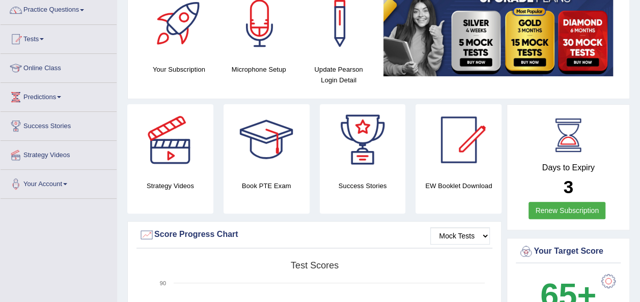  Describe the element at coordinates (59, 125) in the screenshot. I see `a: Success Stories` at that location.